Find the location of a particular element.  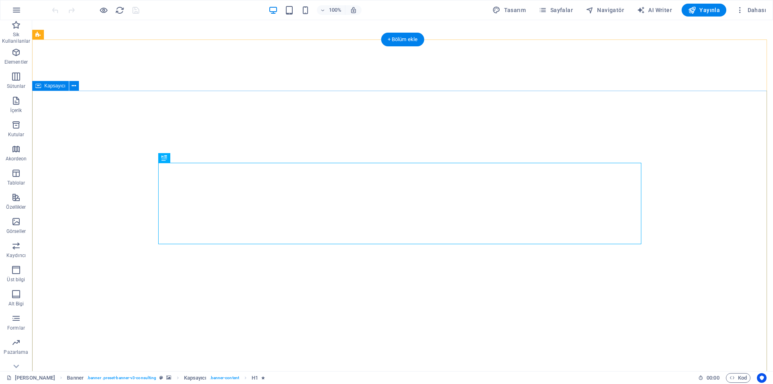

p: Görseller is located at coordinates (16, 231).